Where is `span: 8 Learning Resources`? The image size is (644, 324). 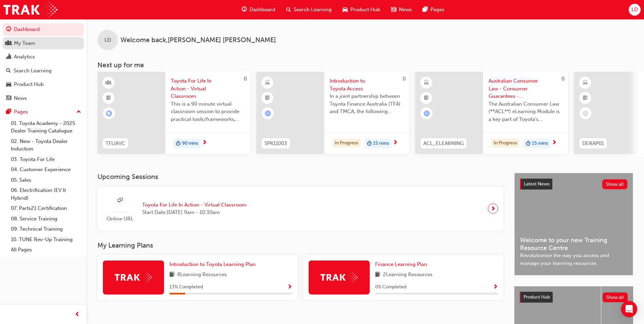
span: 8 Learning Resources is located at coordinates (202, 274).